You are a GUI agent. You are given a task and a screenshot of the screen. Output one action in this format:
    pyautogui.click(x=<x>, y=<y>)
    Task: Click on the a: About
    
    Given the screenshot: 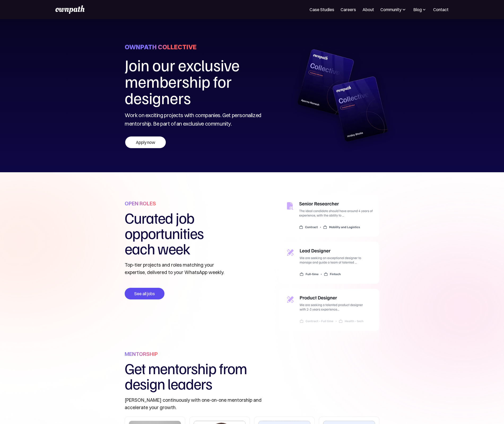 What is the action you would take?
    pyautogui.click(x=368, y=9)
    